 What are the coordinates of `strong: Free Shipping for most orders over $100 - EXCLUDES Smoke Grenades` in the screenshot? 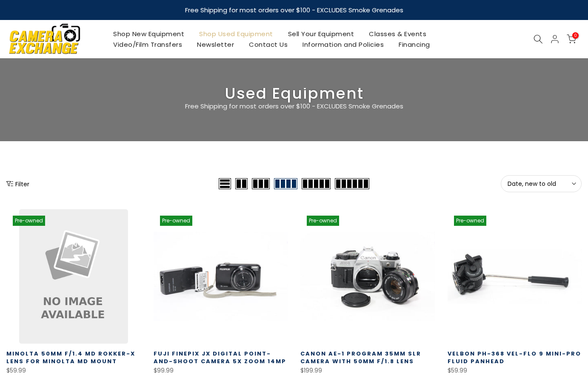 It's located at (294, 10).